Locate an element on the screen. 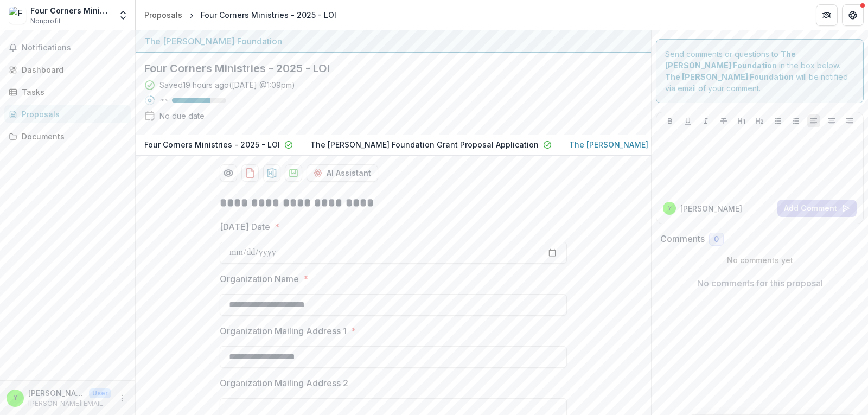 The image size is (868, 415). button: Align Right is located at coordinates (850, 121).